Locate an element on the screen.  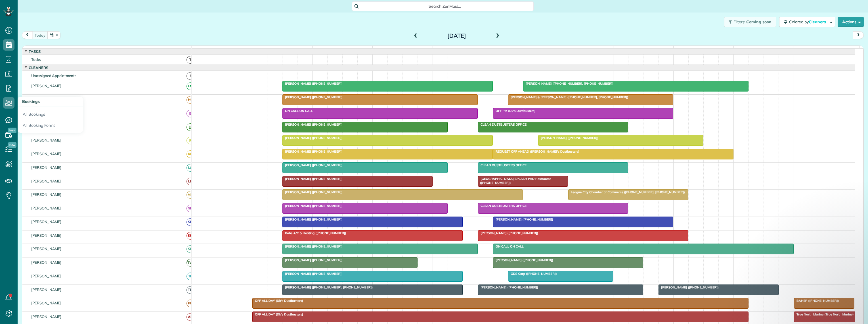
button: Colored byCleaners is located at coordinates (807, 22).